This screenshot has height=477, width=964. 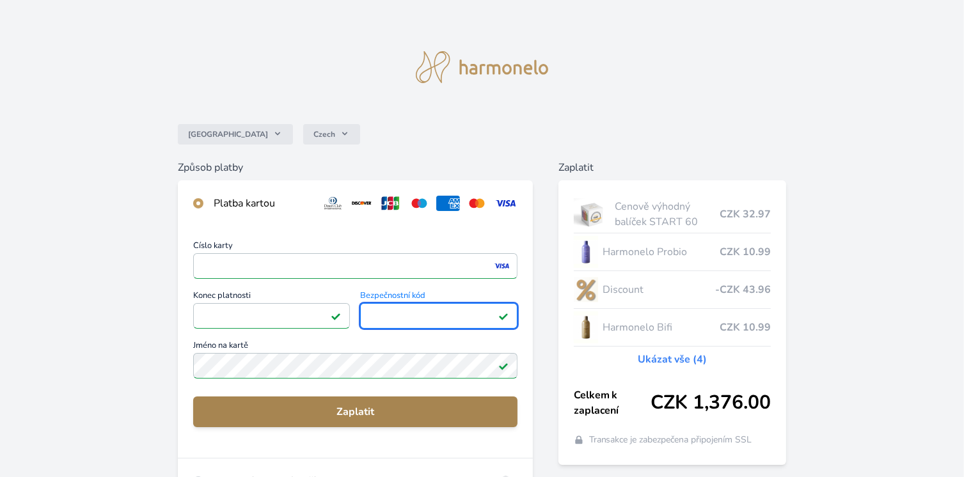 I want to click on img: maestro.svg, so click(x=419, y=203).